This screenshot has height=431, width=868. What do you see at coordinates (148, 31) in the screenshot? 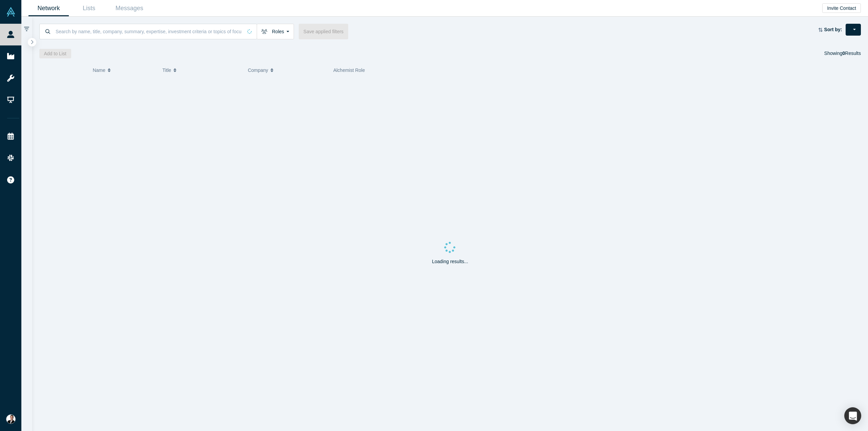
I see `input: Search by name, title, company, summary, expertise, investment criteria or topics of focus` at bounding box center [148, 31].